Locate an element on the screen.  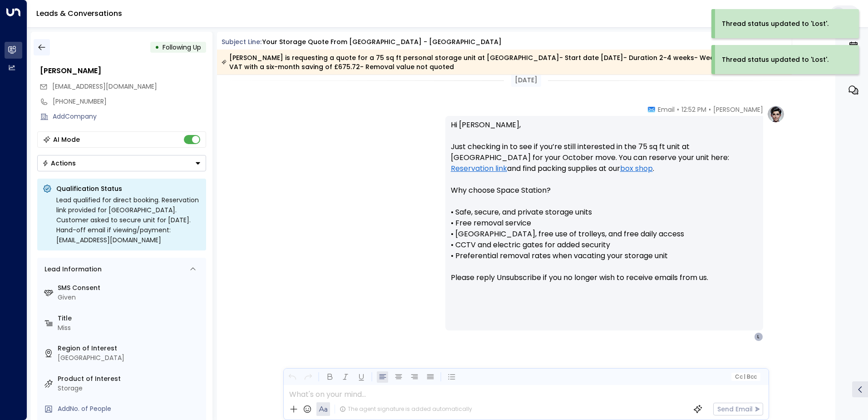
img: profile-logo.png is located at coordinates (776, 114).